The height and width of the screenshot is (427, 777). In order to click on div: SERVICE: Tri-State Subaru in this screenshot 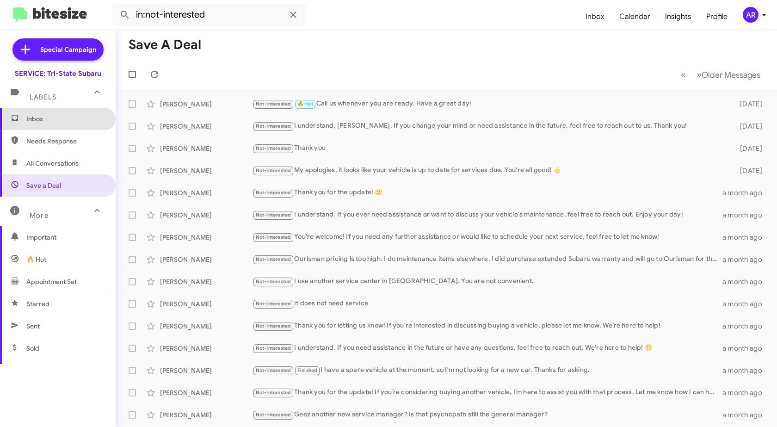, I will do `click(58, 74)`.